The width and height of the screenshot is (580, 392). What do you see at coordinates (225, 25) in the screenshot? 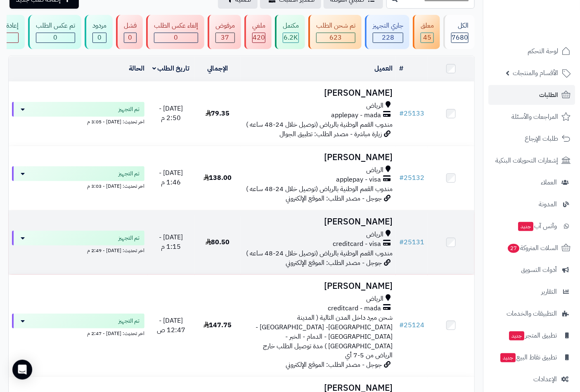
I see `div: مرفوض` at bounding box center [225, 25].